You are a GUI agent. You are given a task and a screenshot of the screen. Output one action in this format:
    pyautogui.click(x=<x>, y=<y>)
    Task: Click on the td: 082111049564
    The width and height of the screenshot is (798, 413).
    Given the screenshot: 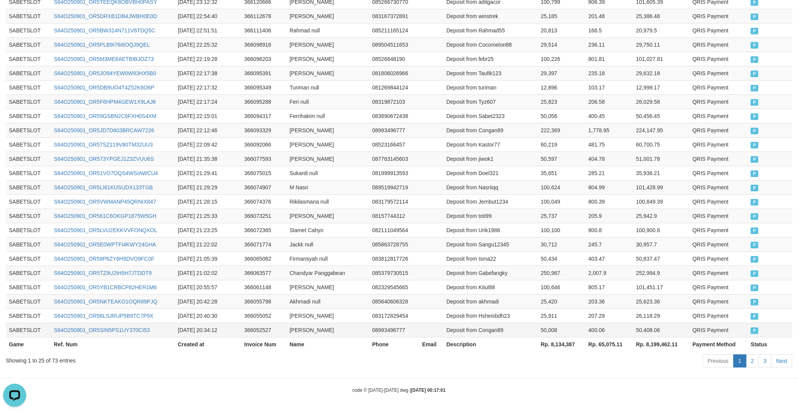 What is the action you would take?
    pyautogui.click(x=394, y=230)
    